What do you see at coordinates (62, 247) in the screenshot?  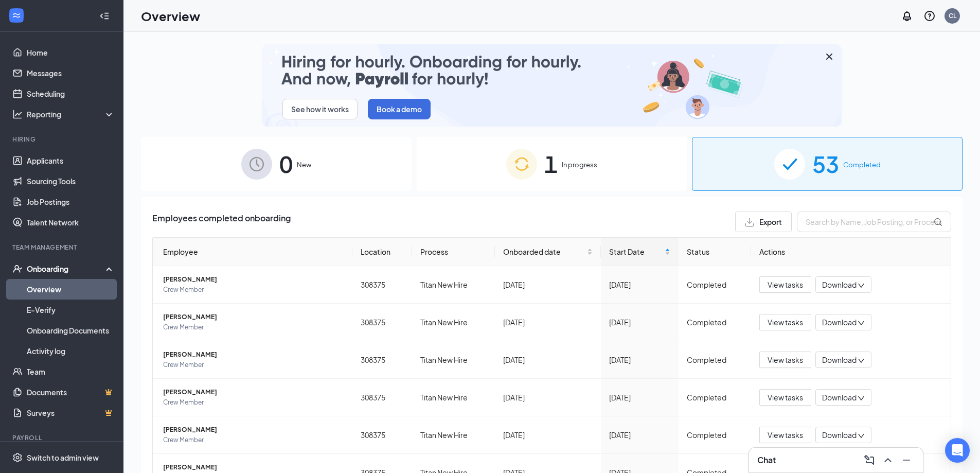 I see `div: Team Management` at bounding box center [62, 247].